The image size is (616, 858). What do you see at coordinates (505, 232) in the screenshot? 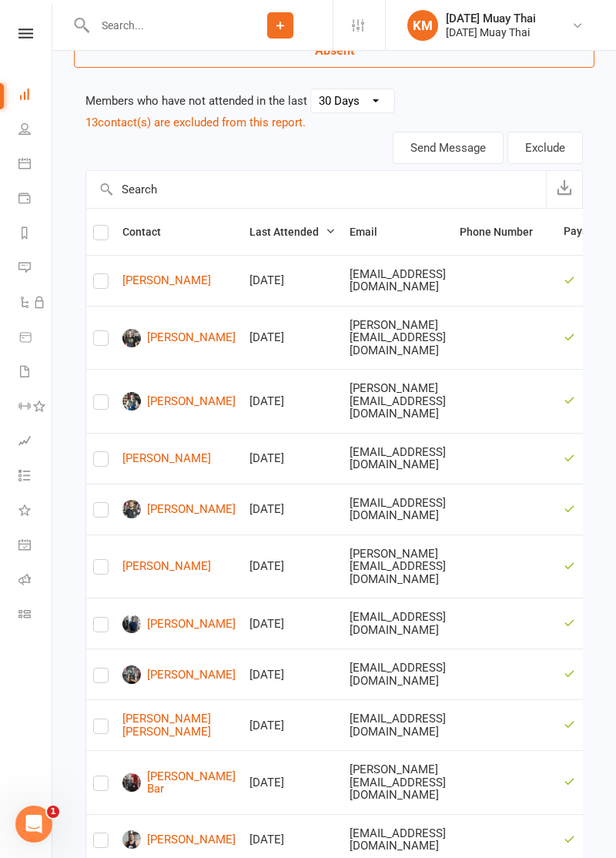
I see `button: Phone Number` at bounding box center [505, 232].